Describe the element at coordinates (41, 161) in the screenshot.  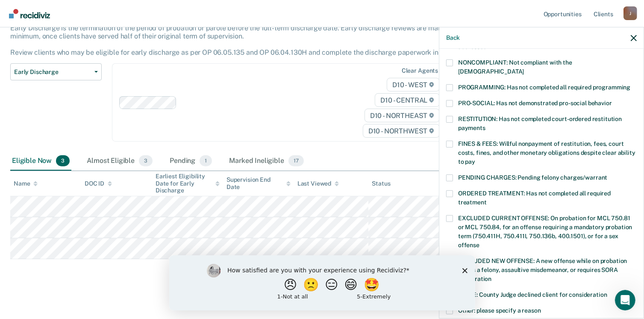
I see `div: Eligible Now` at that location.